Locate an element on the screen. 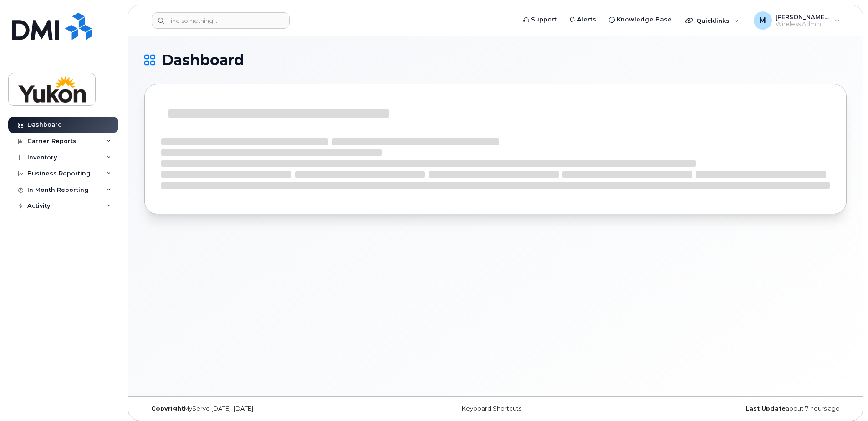 The width and height of the screenshot is (868, 421). strong: Copyright is located at coordinates (168, 408).